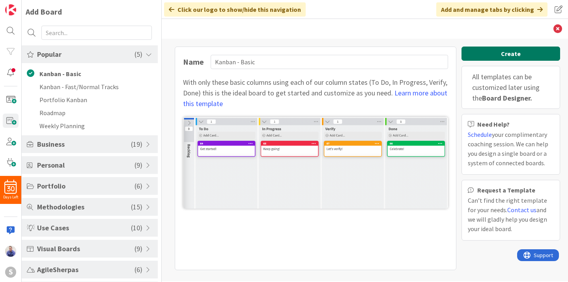  I want to click on b: Need Help?, so click(494, 124).